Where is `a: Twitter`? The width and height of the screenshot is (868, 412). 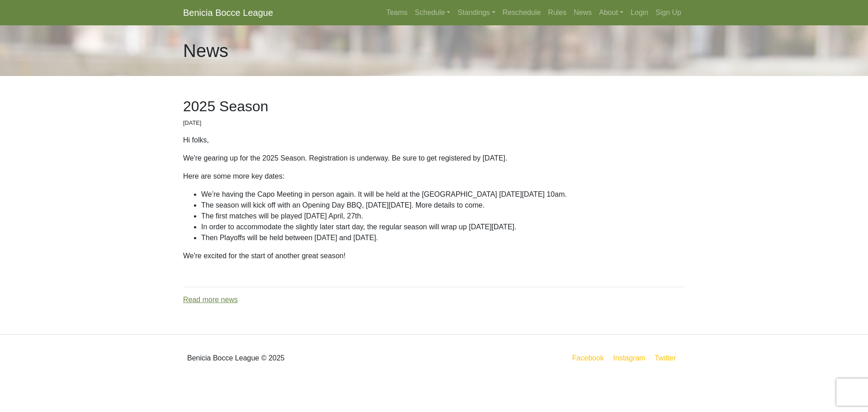 a: Twitter is located at coordinates (668, 358).